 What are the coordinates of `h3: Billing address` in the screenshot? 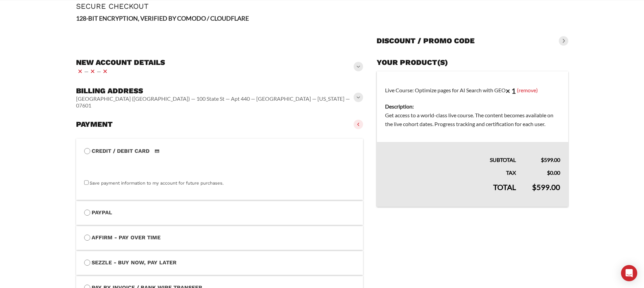 It's located at (216, 91).